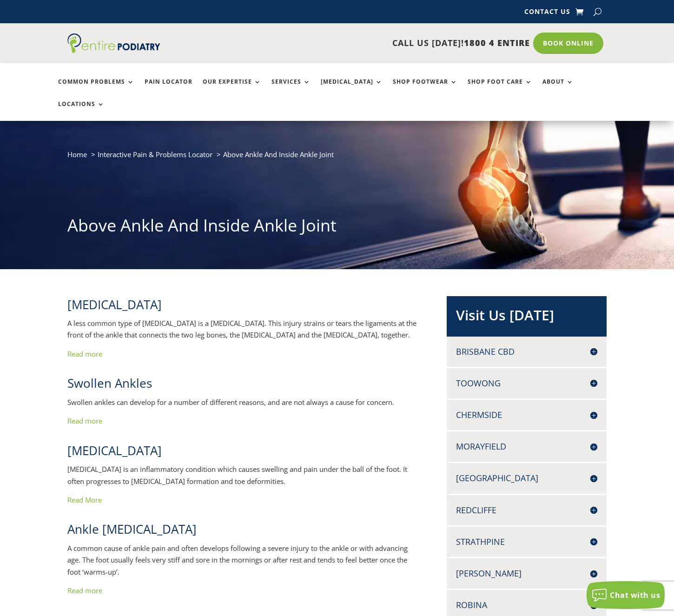 The width and height of the screenshot is (674, 616). Describe the element at coordinates (527, 415) in the screenshot. I see `h4: Chermside` at that location.